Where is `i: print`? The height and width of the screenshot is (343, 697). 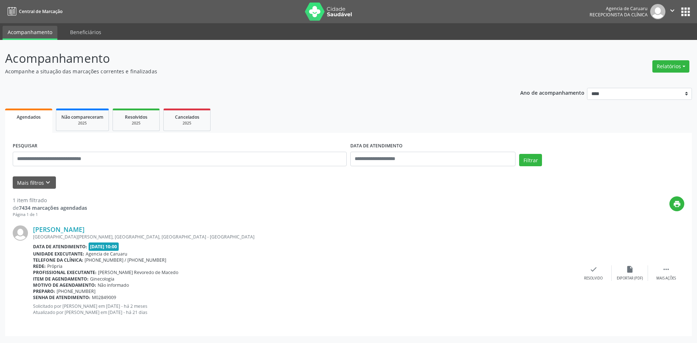
i: print is located at coordinates (677, 204).